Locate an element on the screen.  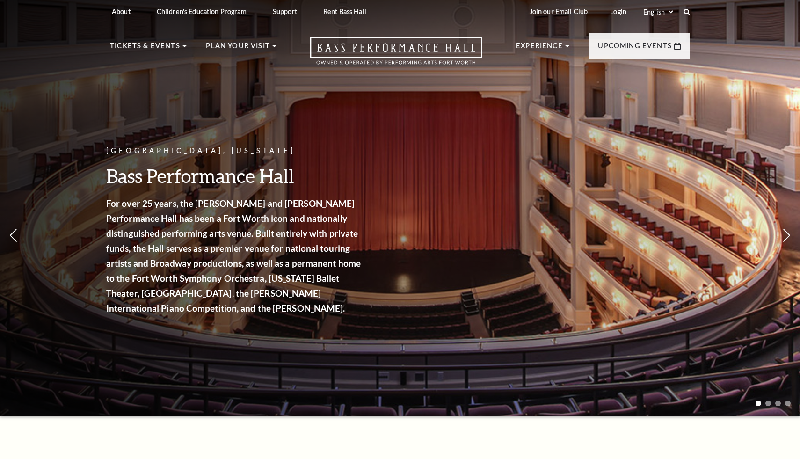
p: Children's Education Program is located at coordinates (202, 11).